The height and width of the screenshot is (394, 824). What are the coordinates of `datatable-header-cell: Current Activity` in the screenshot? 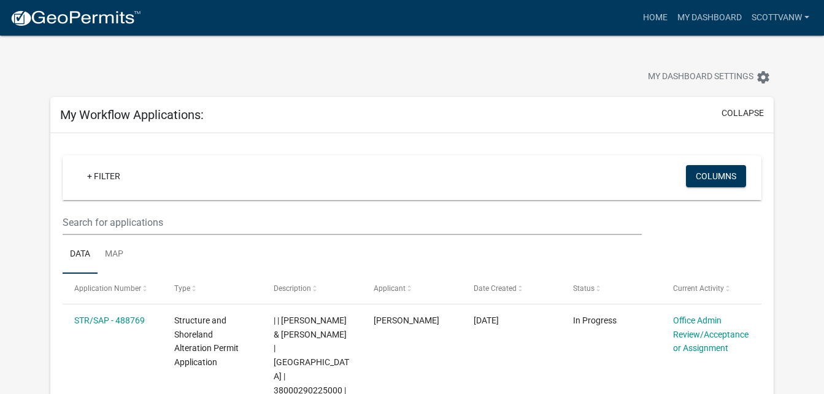 It's located at (711, 288).